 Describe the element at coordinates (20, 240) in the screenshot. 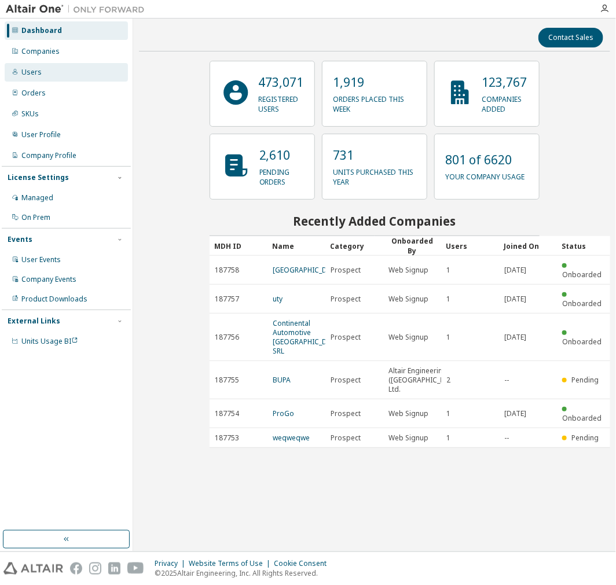

I see `div: Events` at that location.